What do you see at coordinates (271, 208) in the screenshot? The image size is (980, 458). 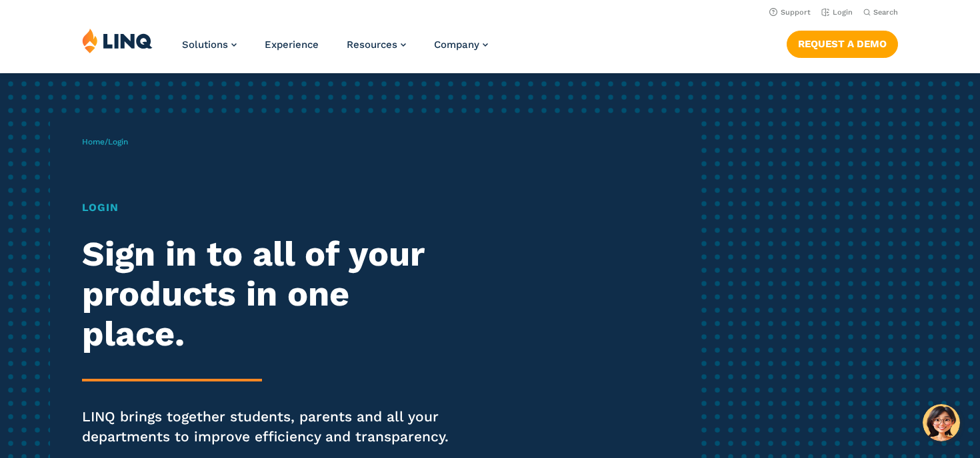 I see `h1: Login` at bounding box center [271, 208].